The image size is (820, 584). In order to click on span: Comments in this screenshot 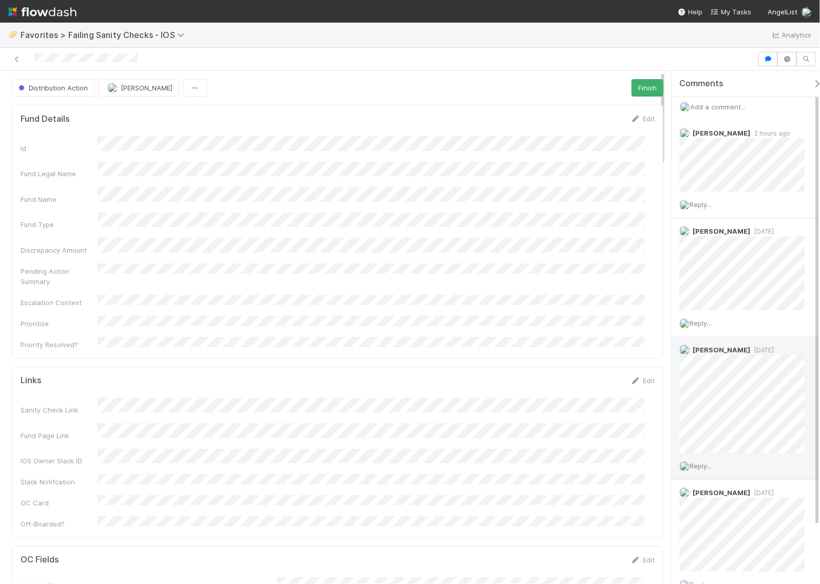, I will do `click(701, 84)`.